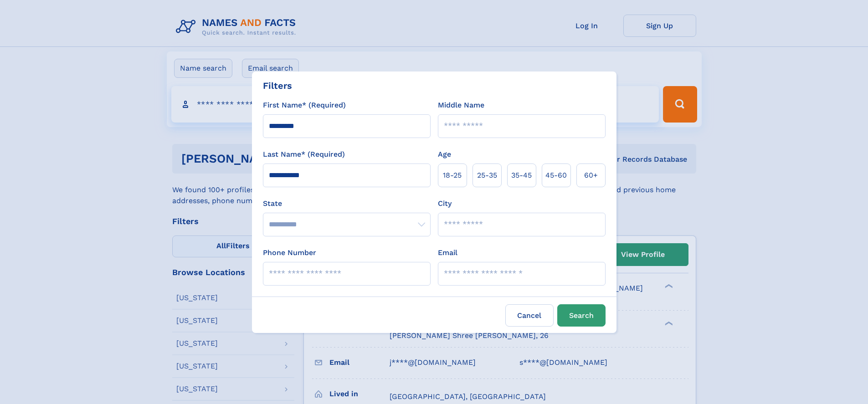 The width and height of the screenshot is (868, 404). What do you see at coordinates (347, 204) in the screenshot?
I see `label: State` at bounding box center [347, 204].